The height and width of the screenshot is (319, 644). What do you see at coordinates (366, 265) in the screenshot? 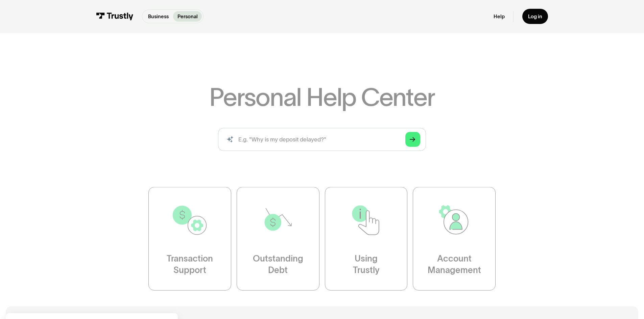
I see `div: Using Trustly` at bounding box center [366, 265].